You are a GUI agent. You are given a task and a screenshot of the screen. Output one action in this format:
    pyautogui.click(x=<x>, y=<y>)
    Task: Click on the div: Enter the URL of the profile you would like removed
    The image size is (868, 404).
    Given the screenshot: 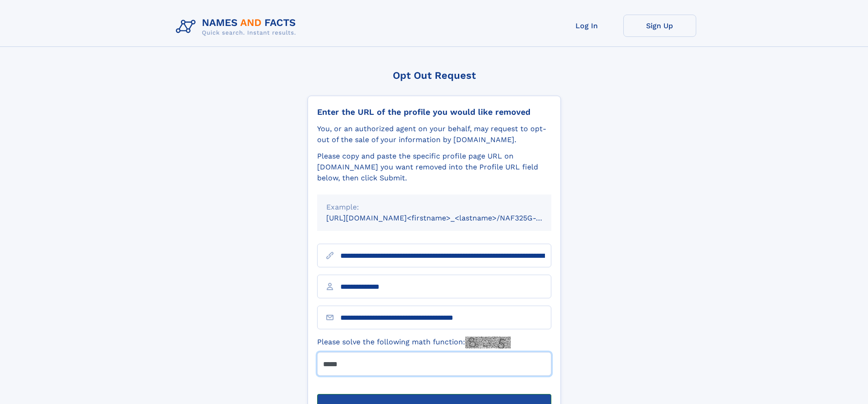 What is the action you would take?
    pyautogui.click(x=434, y=112)
    